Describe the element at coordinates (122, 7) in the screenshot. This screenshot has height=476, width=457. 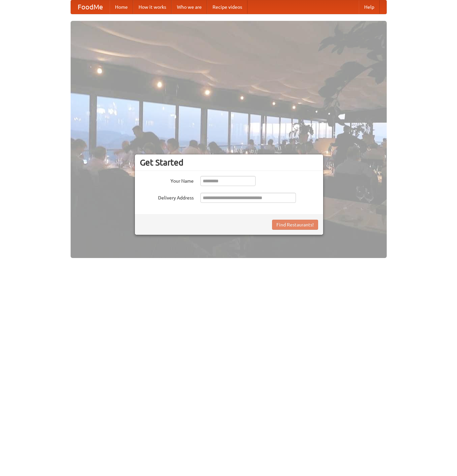
I see `a: Home` at that location.